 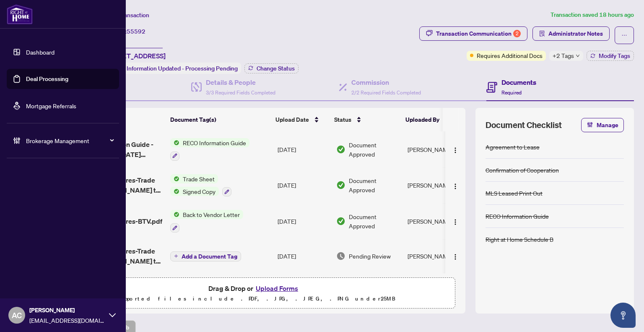 What do you see at coordinates (20, 14) in the screenshot?
I see `img: logo` at bounding box center [20, 14].